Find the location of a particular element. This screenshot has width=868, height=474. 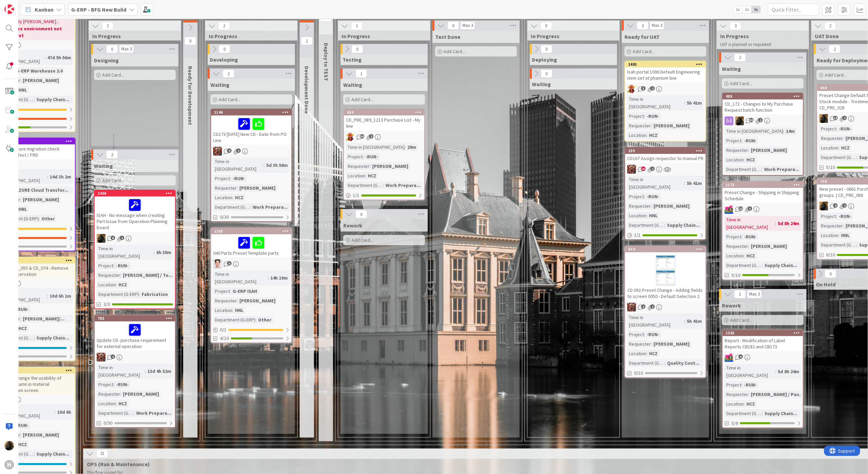

span: Support is located at coordinates (23, 5).